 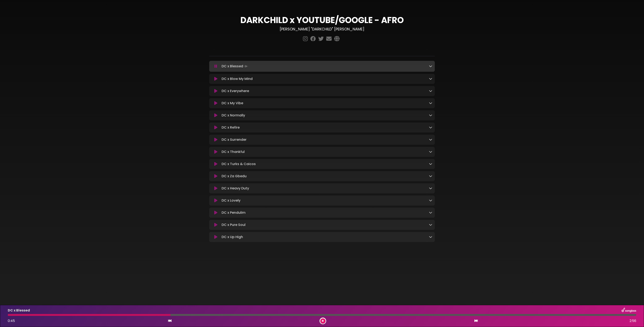 What do you see at coordinates (234, 116) in the screenshot?
I see `p: DC x Normally` at bounding box center [234, 116].